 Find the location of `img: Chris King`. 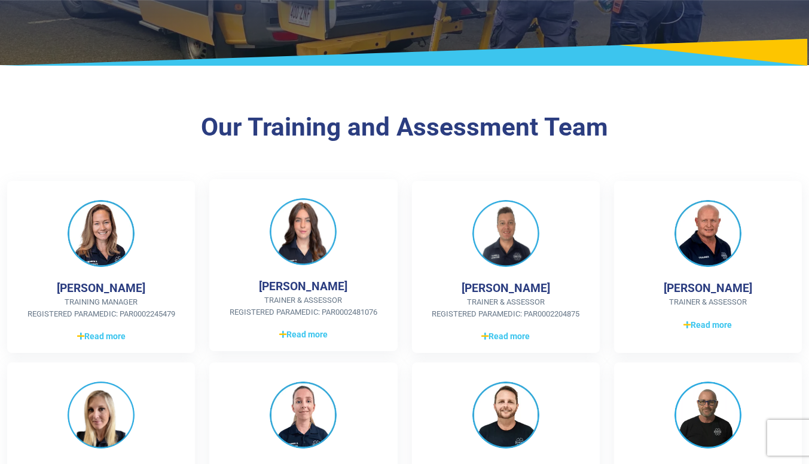

img: Chris King is located at coordinates (506, 234).